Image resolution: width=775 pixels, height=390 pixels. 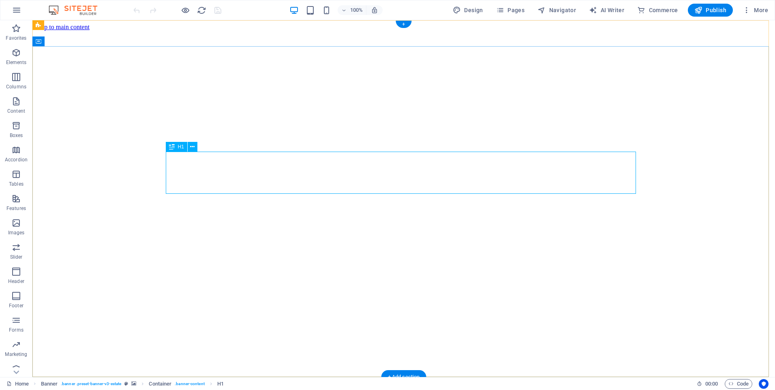 What do you see at coordinates (77, 10) in the screenshot?
I see `img: Editor Logo` at bounding box center [77, 10].